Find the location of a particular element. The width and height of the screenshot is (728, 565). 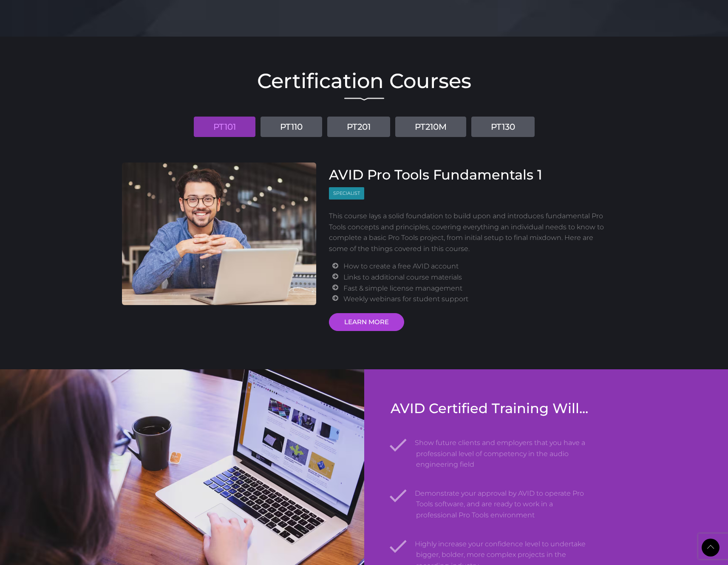

h3: AVID Pro Tools Fundamentals 1 is located at coordinates (468, 175).